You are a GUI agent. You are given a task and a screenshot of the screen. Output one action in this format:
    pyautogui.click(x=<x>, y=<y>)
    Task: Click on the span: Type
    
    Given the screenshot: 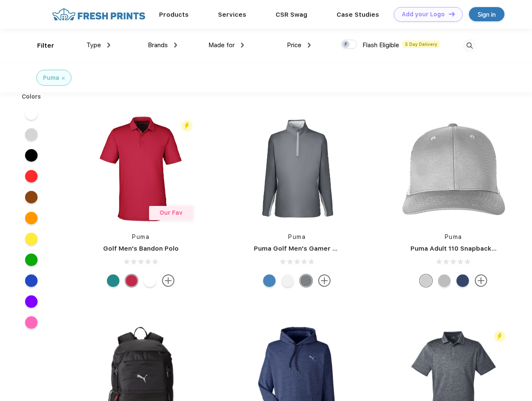 What is the action you would take?
    pyautogui.click(x=93, y=45)
    